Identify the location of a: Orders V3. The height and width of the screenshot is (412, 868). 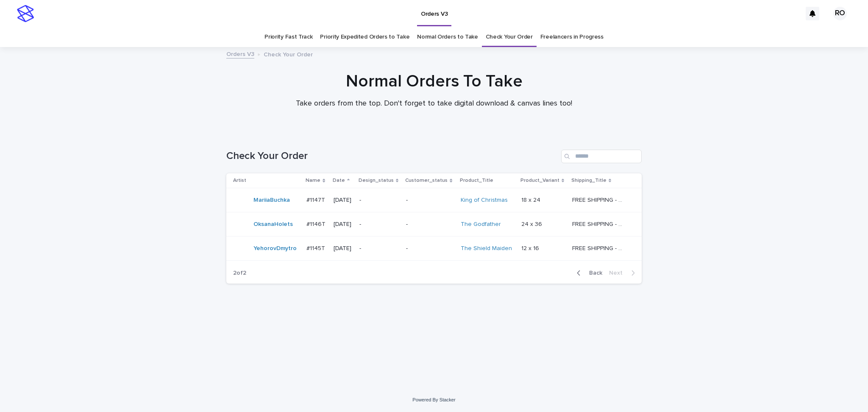
(240, 54).